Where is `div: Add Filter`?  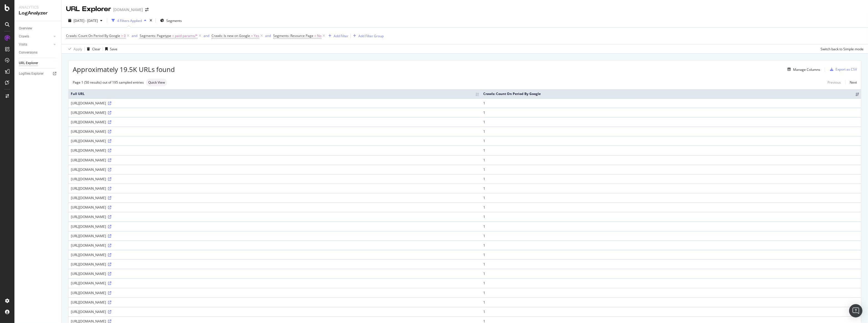
div: Add Filter is located at coordinates (341, 36).